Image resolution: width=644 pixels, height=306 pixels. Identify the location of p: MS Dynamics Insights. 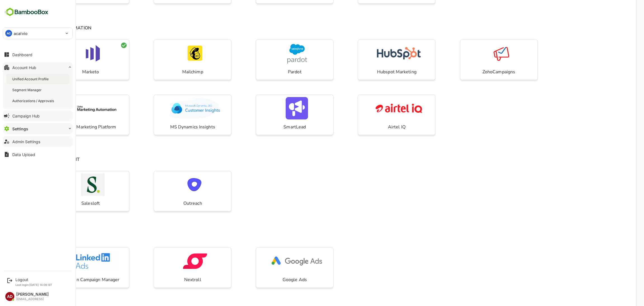
(173, 127).